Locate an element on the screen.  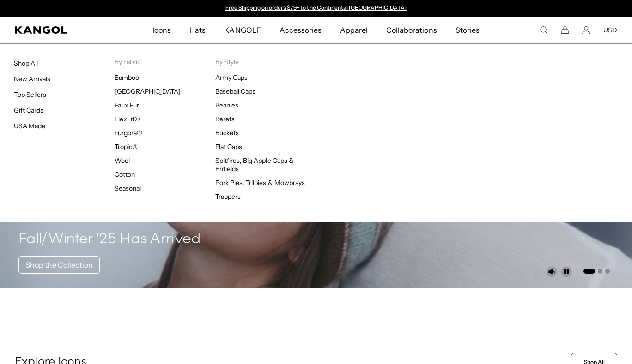
button: Unmute is located at coordinates (552, 272).